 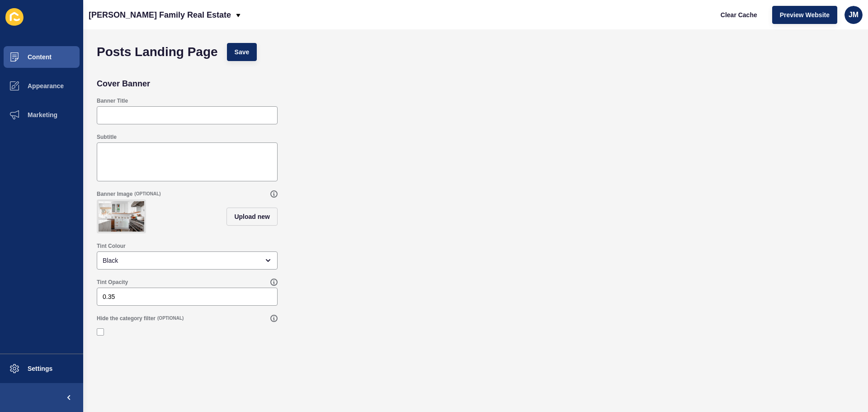 I want to click on h2: Cover Banner, so click(x=123, y=84).